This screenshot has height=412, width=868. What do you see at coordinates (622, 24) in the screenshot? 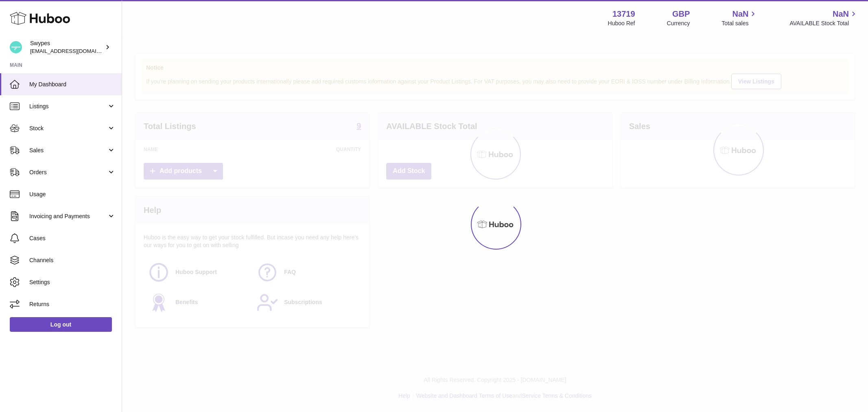
I see `div: Huboo Ref` at bounding box center [622, 24].